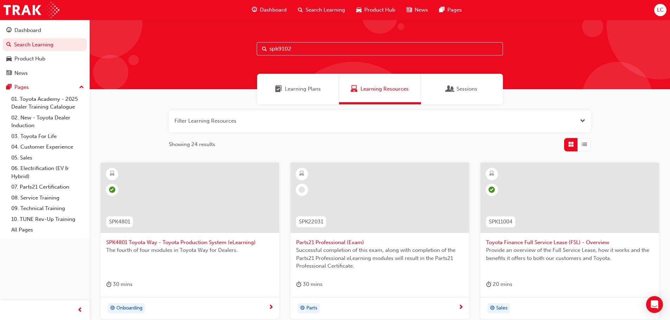 This screenshot has height=320, width=670. What do you see at coordinates (380, 241) in the screenshot?
I see `a: SPK22031Parts21 Professional (Exam)Successful completion of this exam, along with completion of t...` at bounding box center [380, 241].